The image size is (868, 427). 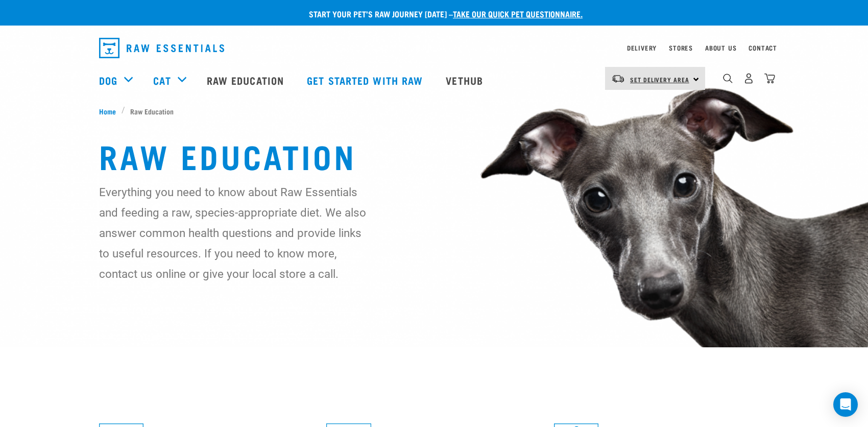 I want to click on nav: dropdown navigation, so click(x=434, y=48).